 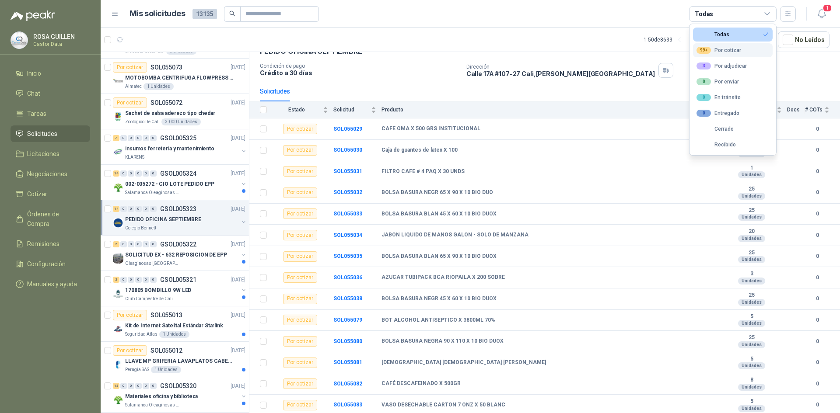 What do you see at coordinates (348, 192) in the screenshot?
I see `b: SOL055032` at bounding box center [348, 192].